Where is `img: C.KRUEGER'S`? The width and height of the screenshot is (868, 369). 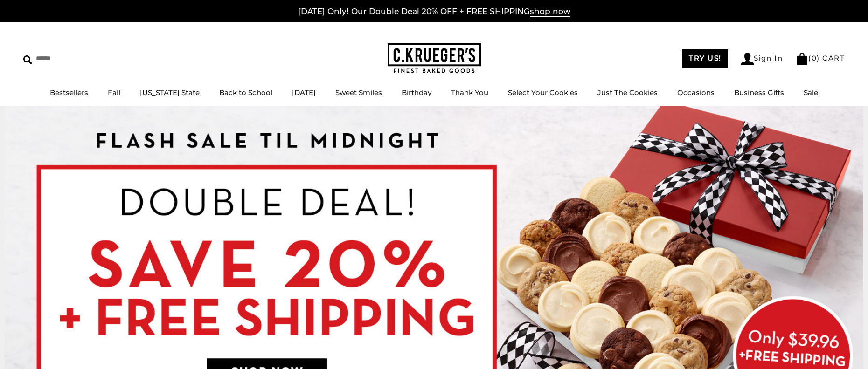
img: C.KRUEGER'S is located at coordinates (434, 59).